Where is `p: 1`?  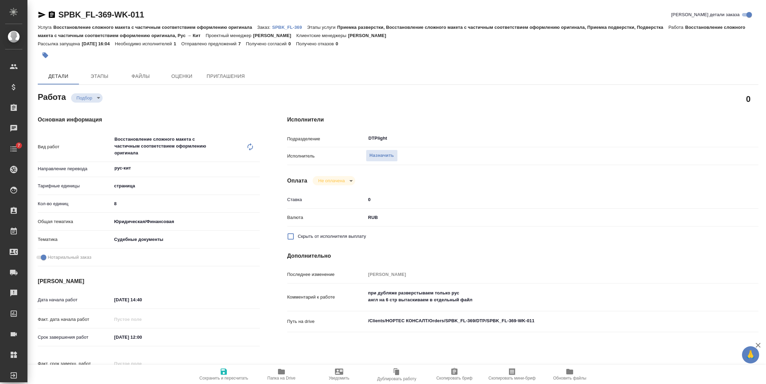 p: 1 is located at coordinates (178, 44).